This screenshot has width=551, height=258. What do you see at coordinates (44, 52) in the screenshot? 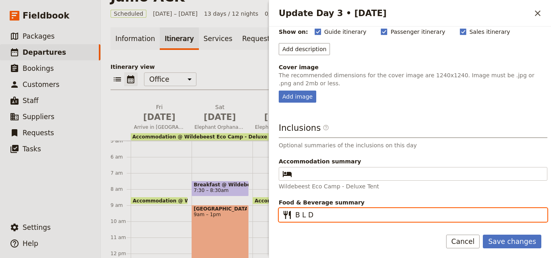
I see `span: Departures` at bounding box center [44, 52].